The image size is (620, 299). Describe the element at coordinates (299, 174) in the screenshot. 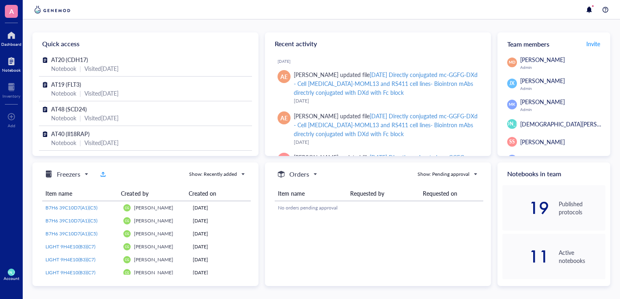

I see `h5: Orders` at that location.